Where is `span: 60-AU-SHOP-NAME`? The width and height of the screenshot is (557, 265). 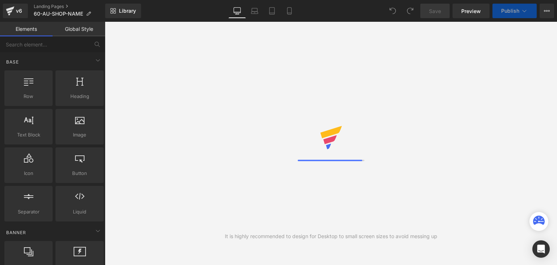
span: 60-AU-SHOP-NAME is located at coordinates (58, 14).